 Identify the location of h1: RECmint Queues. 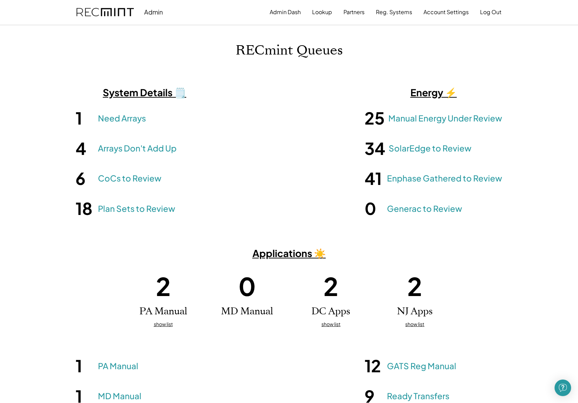
(289, 50).